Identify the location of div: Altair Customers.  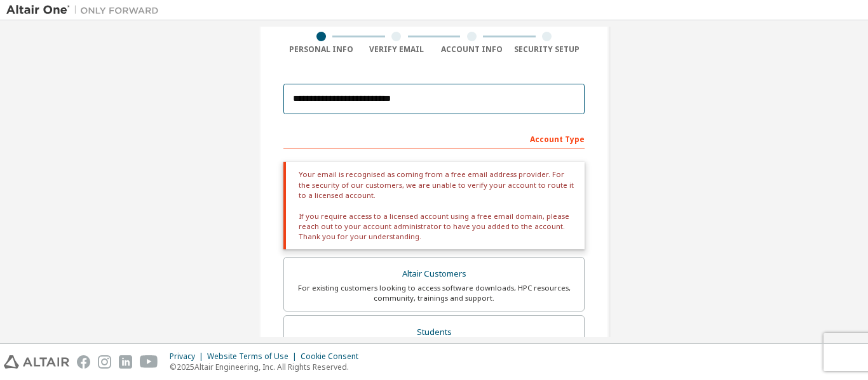
(434, 275).